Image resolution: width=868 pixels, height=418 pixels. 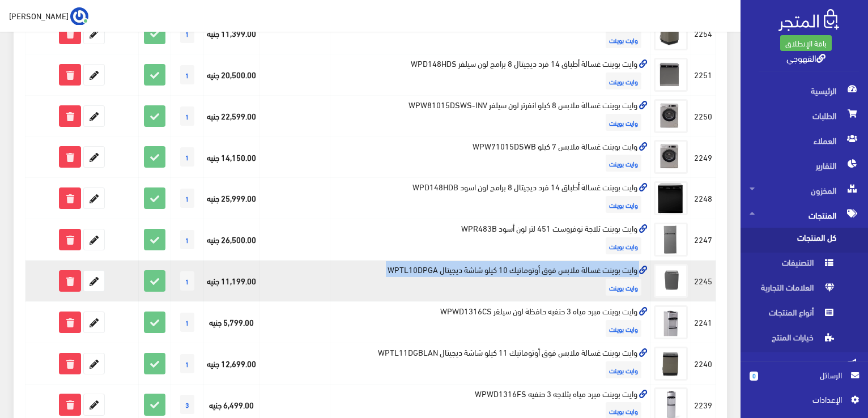 What do you see at coordinates (671, 116) in the screenshot?
I see `img: oayt-boynt-ghsal-mlabs-8-kylo-anfrtr-lon-sylfr-wpw81015dsws-inv.png` at bounding box center [671, 116].